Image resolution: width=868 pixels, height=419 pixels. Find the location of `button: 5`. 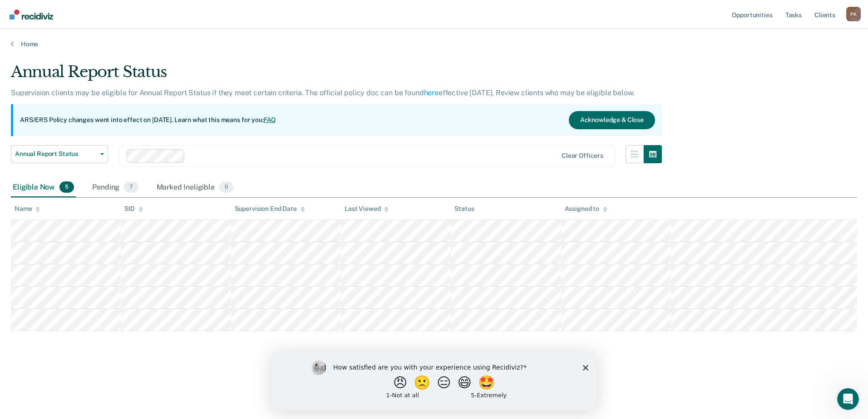

button: 5 is located at coordinates (216, 32).